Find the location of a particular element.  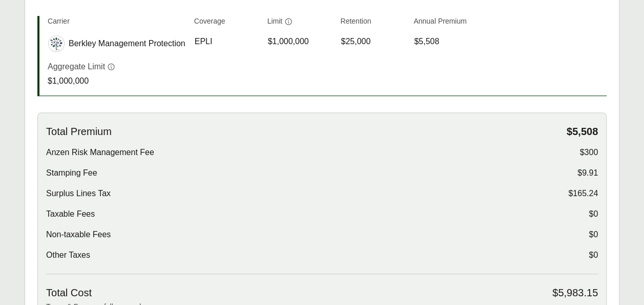

span: Anzen Risk Management Fee is located at coordinates (100, 152).